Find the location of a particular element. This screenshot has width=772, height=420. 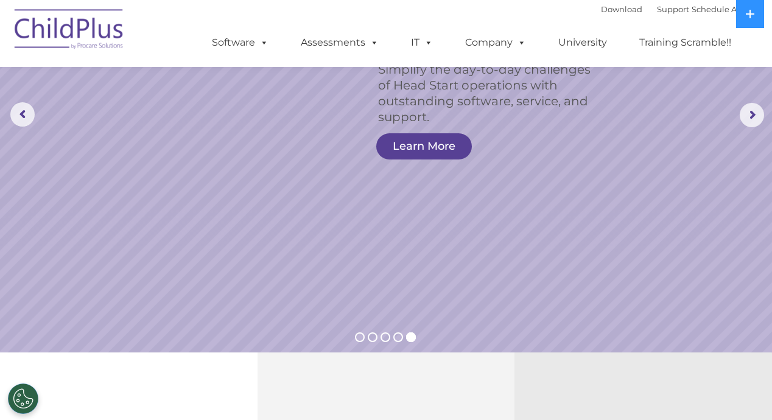

span: Phone number is located at coordinates (195, 134).